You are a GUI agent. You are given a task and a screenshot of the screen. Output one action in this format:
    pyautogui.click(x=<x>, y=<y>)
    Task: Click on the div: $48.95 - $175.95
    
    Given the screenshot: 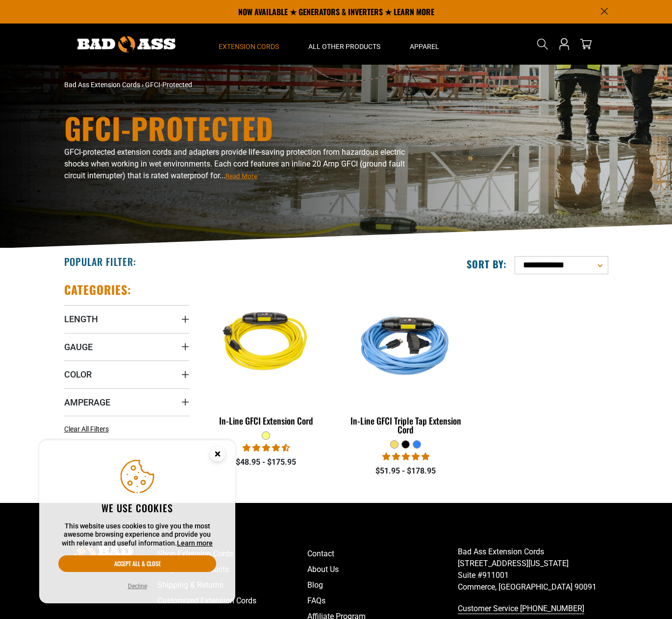 What is the action you would take?
    pyautogui.click(x=267, y=463)
    